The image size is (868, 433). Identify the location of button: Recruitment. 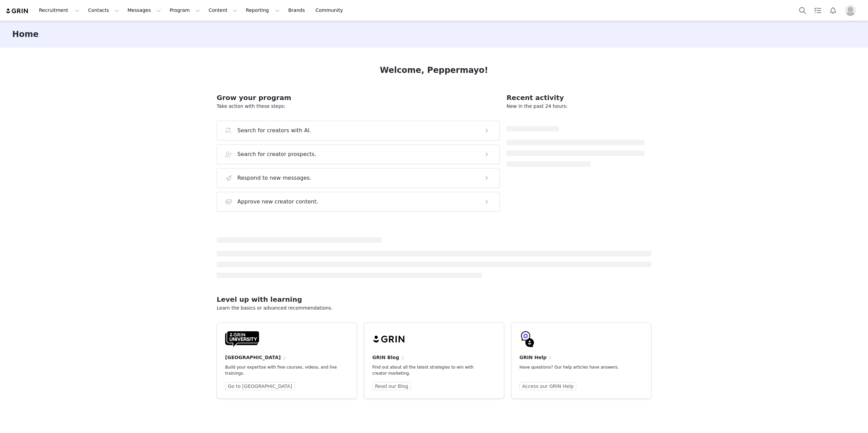
(59, 10).